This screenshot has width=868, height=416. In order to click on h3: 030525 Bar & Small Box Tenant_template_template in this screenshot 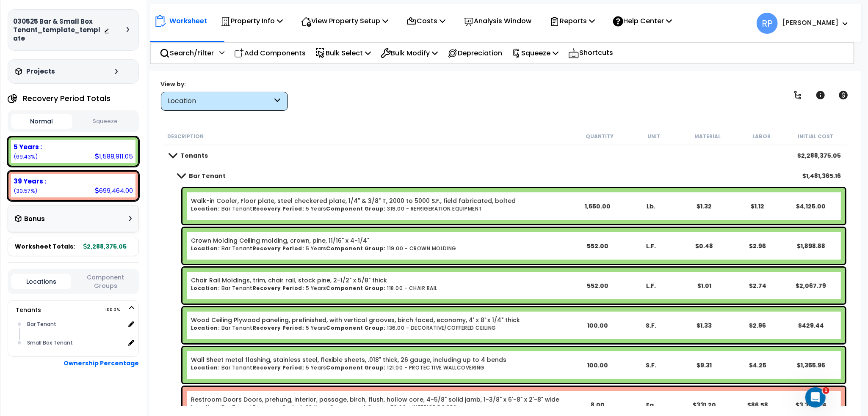, I will do `click(58, 30)`.